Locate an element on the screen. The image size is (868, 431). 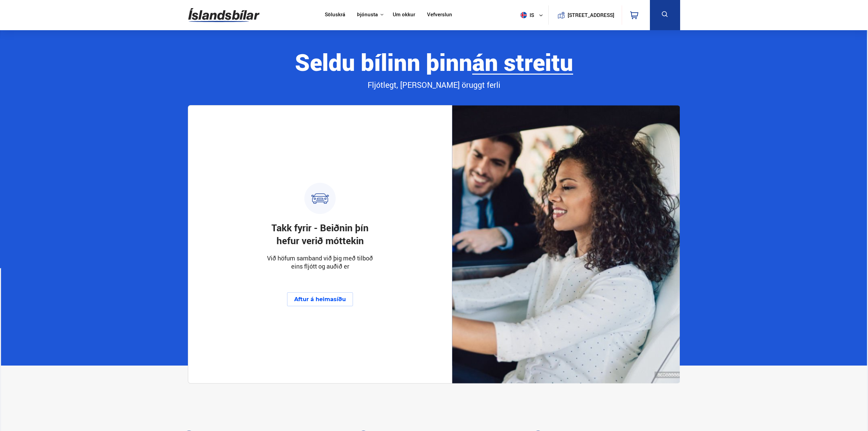
a: Um okkur is located at coordinates (404, 15).